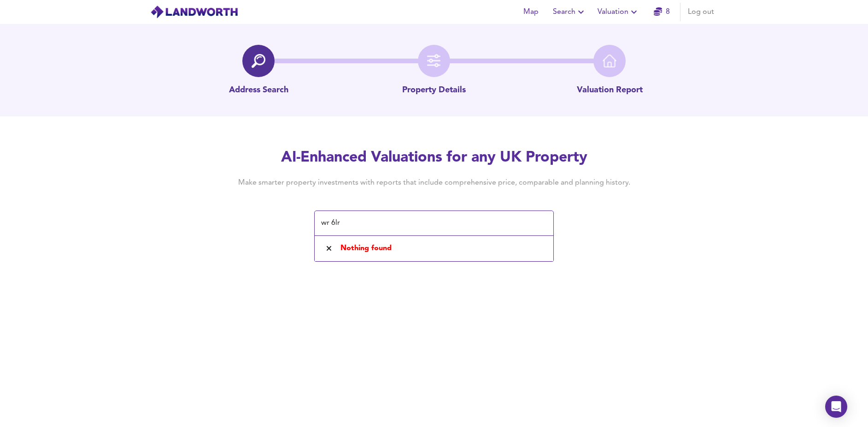 Image resolution: width=868 pixels, height=427 pixels. What do you see at coordinates (531, 12) in the screenshot?
I see `button: Map` at bounding box center [531, 12].